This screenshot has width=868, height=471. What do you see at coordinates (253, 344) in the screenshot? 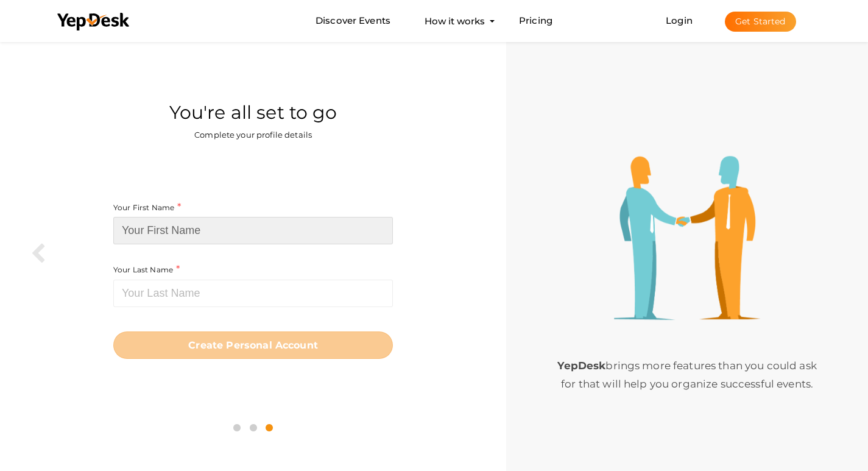
I see `button: Create Personal Account` at bounding box center [253, 344].